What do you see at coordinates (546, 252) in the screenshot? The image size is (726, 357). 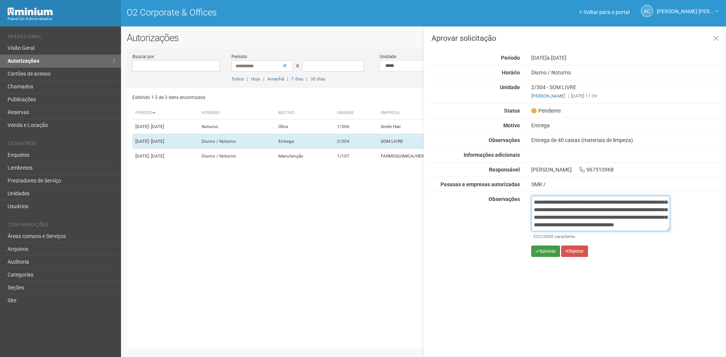 I see `button: Aprovar` at bounding box center [546, 252].